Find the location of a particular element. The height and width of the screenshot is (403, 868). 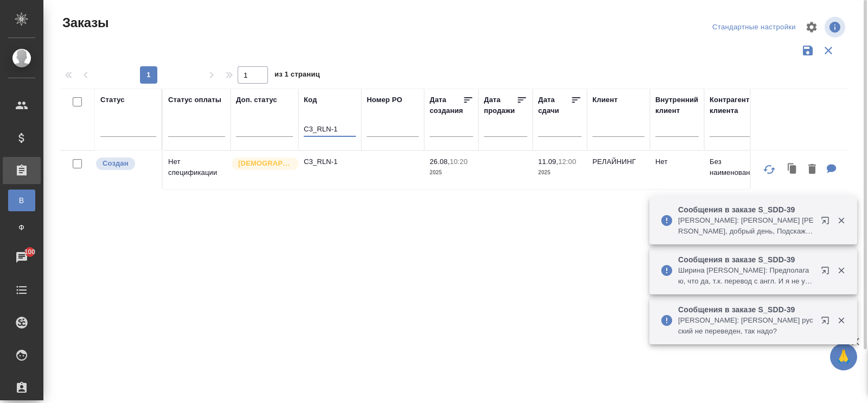

div: Клиент is located at coordinates (604, 100).